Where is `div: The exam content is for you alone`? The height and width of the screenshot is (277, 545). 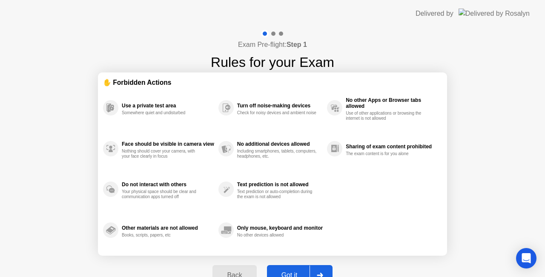 div: The exam content is for you alone is located at coordinates (386, 154).